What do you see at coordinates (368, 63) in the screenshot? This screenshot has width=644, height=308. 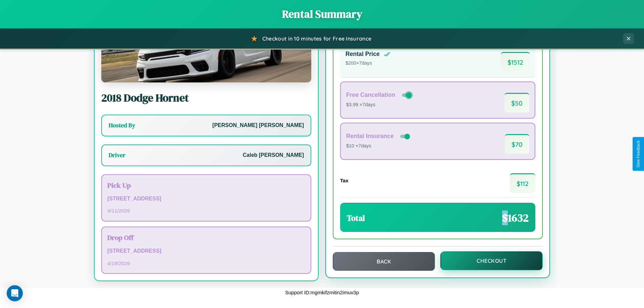 I see `p: $ 200 × 7 days` at bounding box center [368, 63].